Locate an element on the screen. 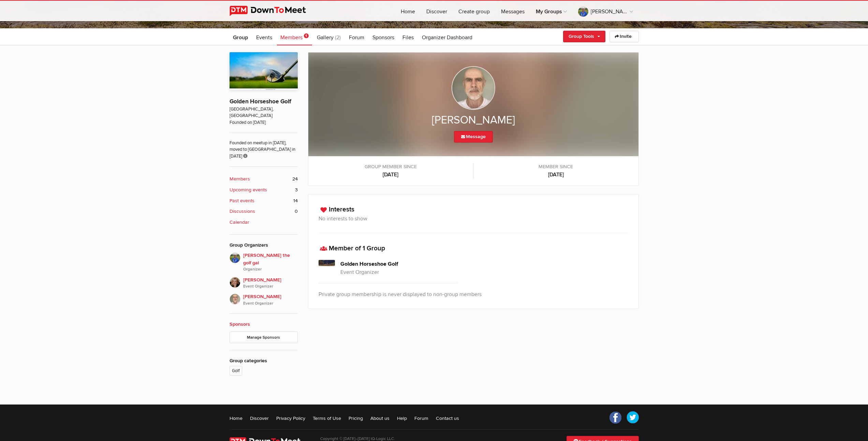 This screenshot has height=441, width=868. b: Discussions is located at coordinates (242, 212).